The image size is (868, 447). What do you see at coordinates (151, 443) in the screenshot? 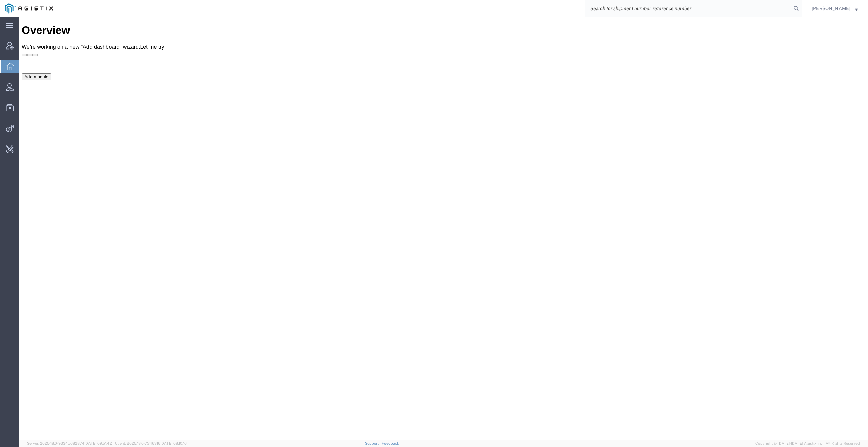
I see `span: Client: 2025.18.0-7346316` at bounding box center [151, 443].